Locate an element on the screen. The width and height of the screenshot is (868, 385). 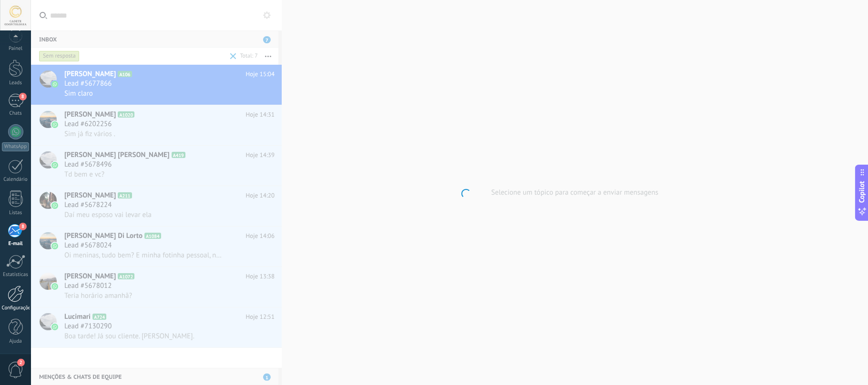
div: Painel is located at coordinates (16, 49).